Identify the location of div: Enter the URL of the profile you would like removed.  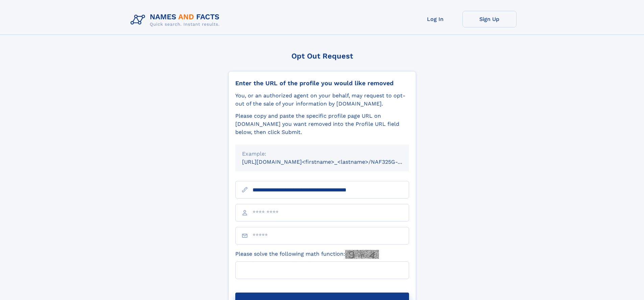
(322, 83).